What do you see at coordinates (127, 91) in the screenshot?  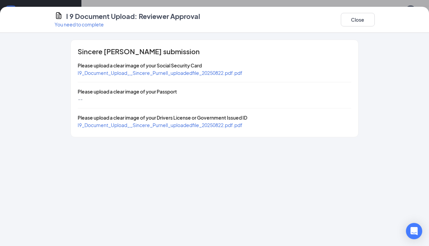 I see `span: Please upload a clear image of your Passport` at bounding box center [127, 91].